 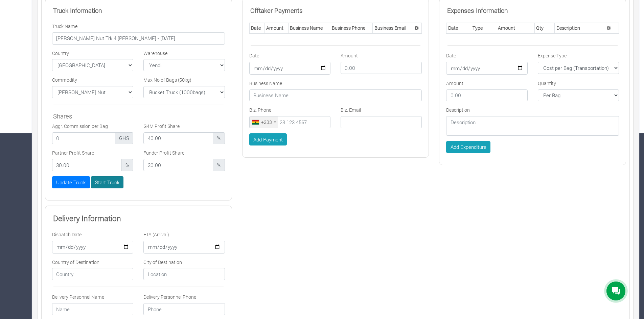 What do you see at coordinates (60, 53) in the screenshot?
I see `label: Country` at bounding box center [60, 53].